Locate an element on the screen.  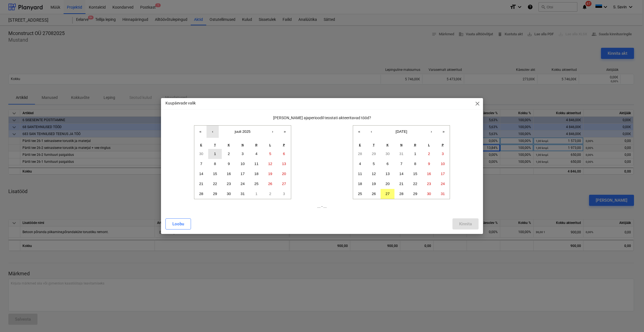
abbr: 6. august 2025 is located at coordinates (387, 164).